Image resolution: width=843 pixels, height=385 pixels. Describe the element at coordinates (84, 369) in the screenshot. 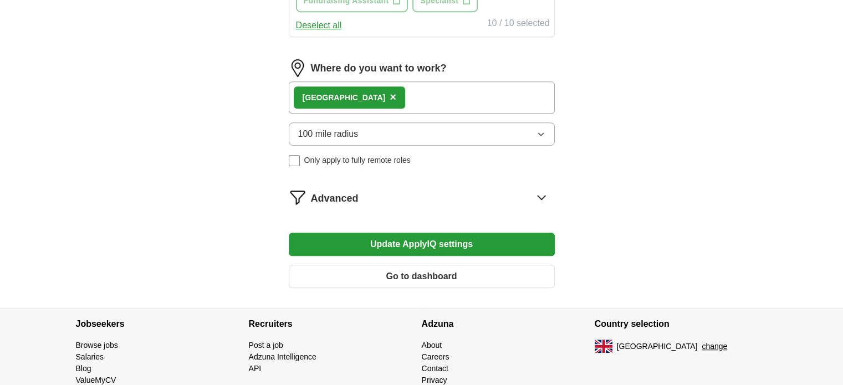

I see `a: Blog` at that location.